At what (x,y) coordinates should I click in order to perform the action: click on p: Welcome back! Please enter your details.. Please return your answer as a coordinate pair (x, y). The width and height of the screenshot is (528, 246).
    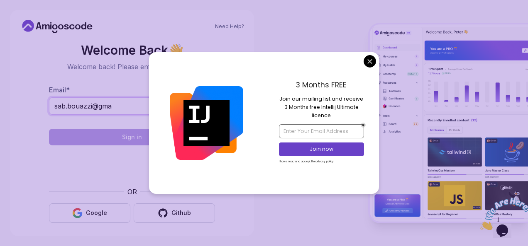
    Looking at the image, I should click on (132, 67).